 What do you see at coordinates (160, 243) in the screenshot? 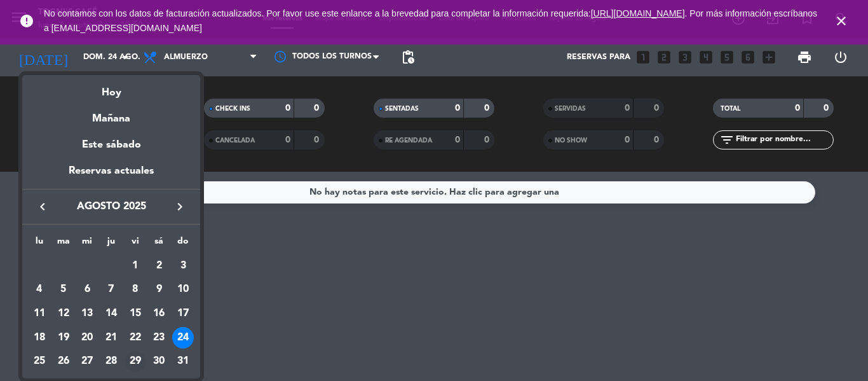
I see `th: sábado` at bounding box center [160, 243].